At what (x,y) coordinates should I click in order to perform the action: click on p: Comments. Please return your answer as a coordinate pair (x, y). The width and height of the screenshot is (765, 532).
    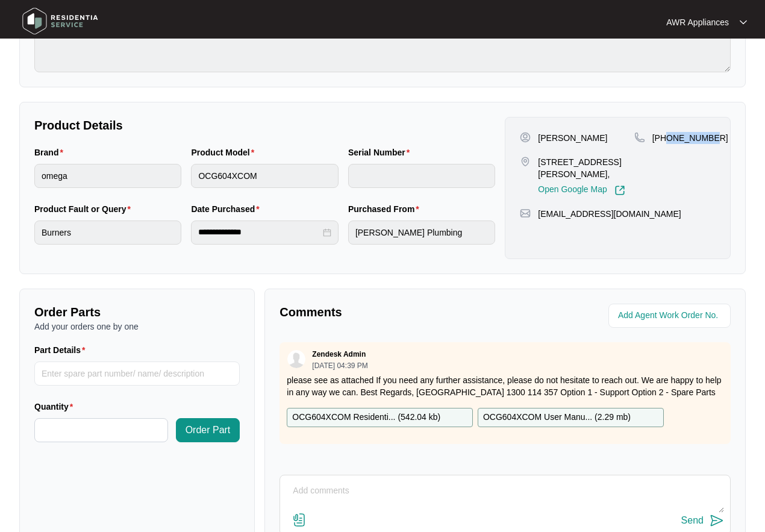
    Looking at the image, I should click on (388, 312).